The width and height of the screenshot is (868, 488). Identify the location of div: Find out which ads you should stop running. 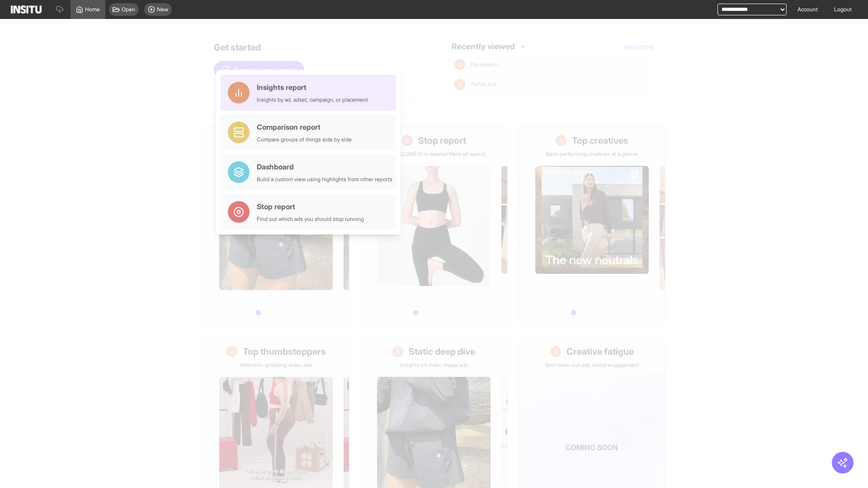
(311, 219).